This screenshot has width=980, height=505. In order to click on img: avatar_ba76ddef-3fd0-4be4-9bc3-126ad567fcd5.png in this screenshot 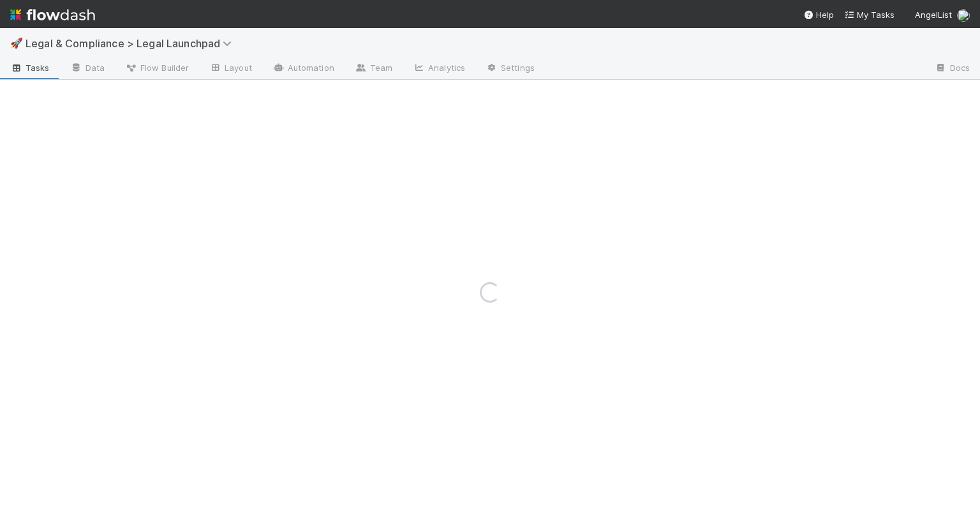, I will do `click(963, 16)`.